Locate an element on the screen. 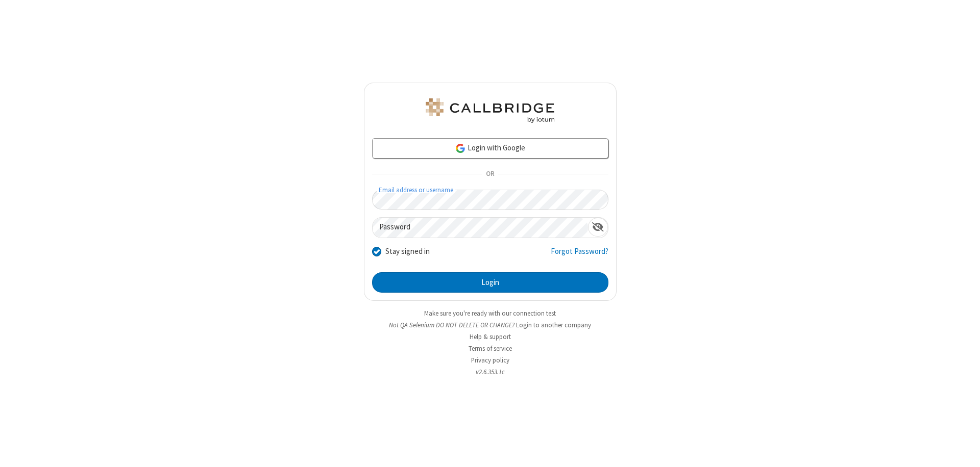 This screenshot has height=467, width=980. li: Not QA Selenium DO NOT DELETE OR CHANGE? is located at coordinates (490, 325).